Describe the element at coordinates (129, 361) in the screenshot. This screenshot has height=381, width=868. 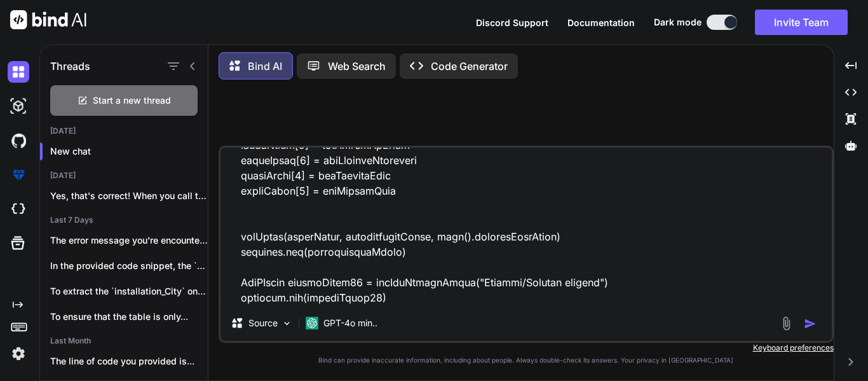
I see `p: The line of code you provided is...` at that location.